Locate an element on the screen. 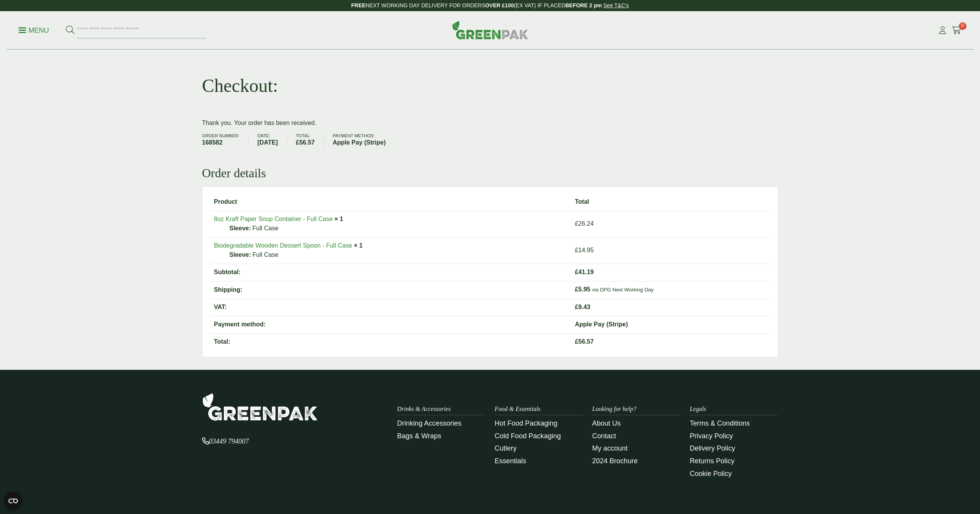 The image size is (980, 514). a: Contact is located at coordinates (604, 437).